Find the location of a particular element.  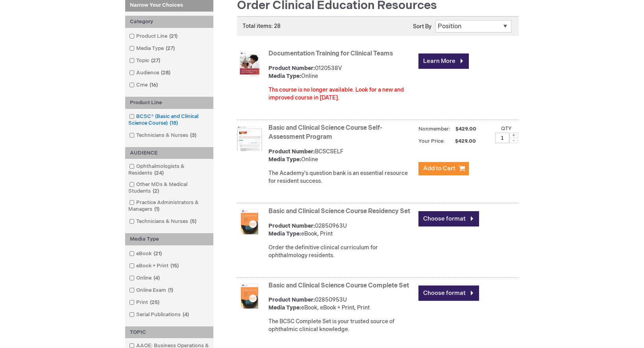

label: Qty is located at coordinates (506, 129).